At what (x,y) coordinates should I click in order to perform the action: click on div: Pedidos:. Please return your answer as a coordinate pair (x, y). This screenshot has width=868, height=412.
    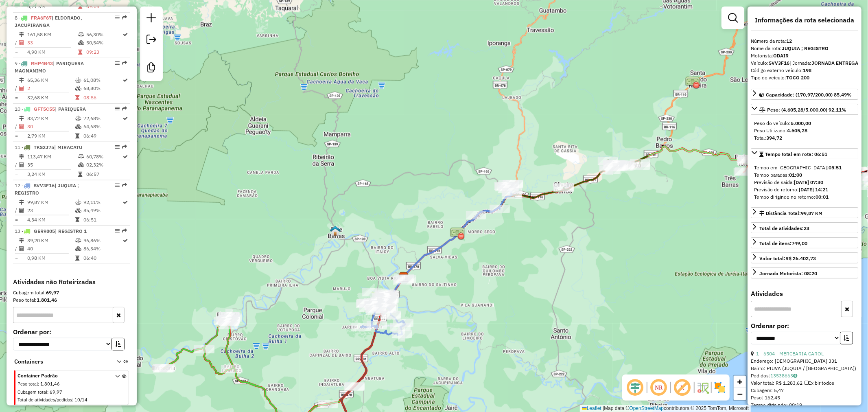
    Looking at the image, I should click on (804, 376).